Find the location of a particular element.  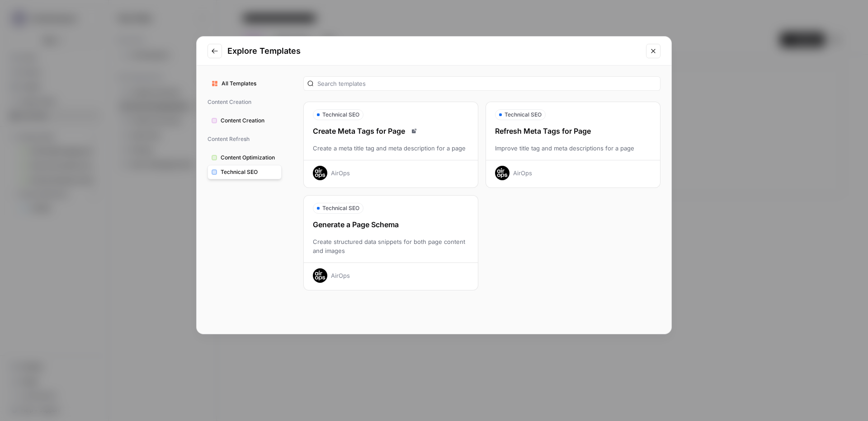

button: Technical SEORefresh Meta Tags for PageImprove title tag and meta descriptions for a pageAirOps is located at coordinates (573, 144).